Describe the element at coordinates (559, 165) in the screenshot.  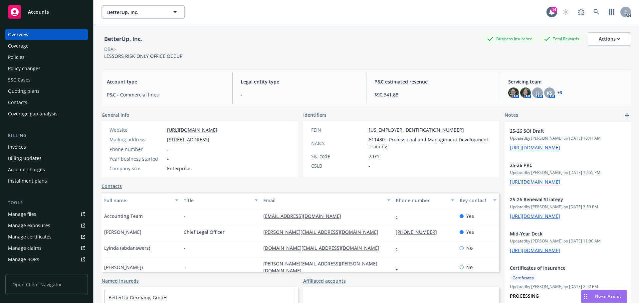
I see `span: 25-26 PRC` at that location.